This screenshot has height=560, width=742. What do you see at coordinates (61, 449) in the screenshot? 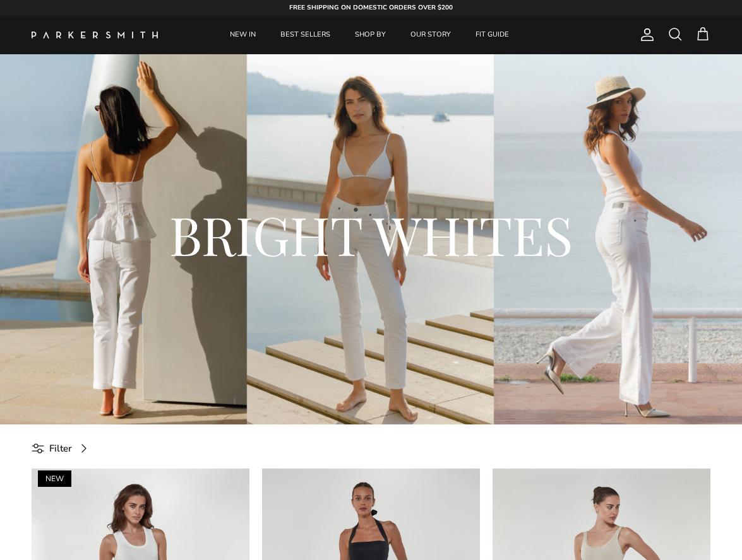
I see `span: Filter` at bounding box center [61, 449].